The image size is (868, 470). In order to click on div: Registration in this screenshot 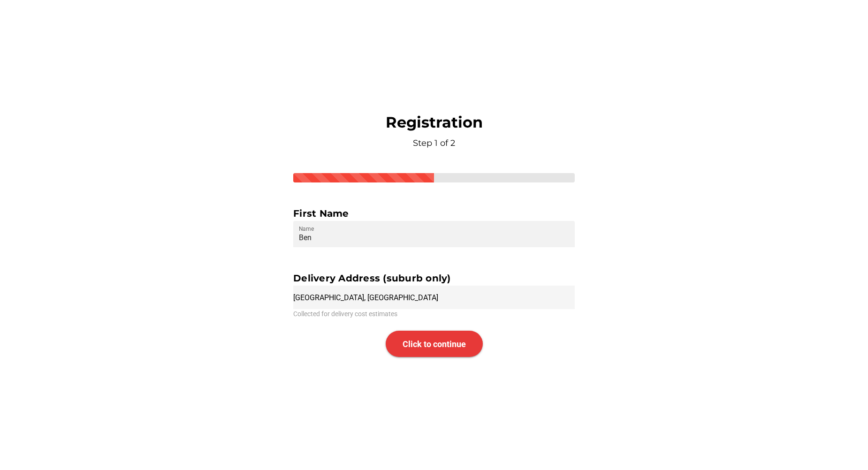, I will do `click(434, 131)`.